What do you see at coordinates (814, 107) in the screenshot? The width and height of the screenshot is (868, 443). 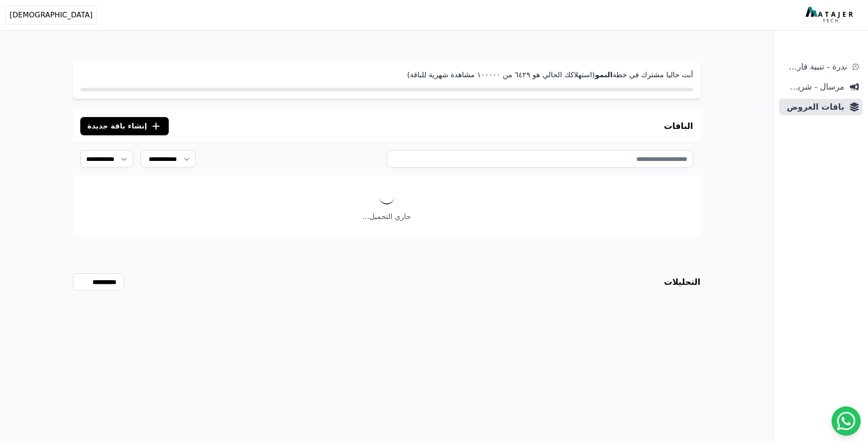 I see `span: باقات العروض` at bounding box center [814, 107].